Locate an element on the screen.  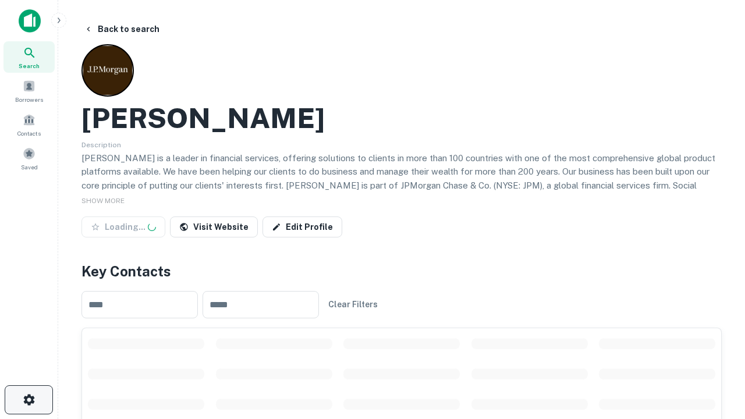
span: SHOW MORE is located at coordinates (103, 201).